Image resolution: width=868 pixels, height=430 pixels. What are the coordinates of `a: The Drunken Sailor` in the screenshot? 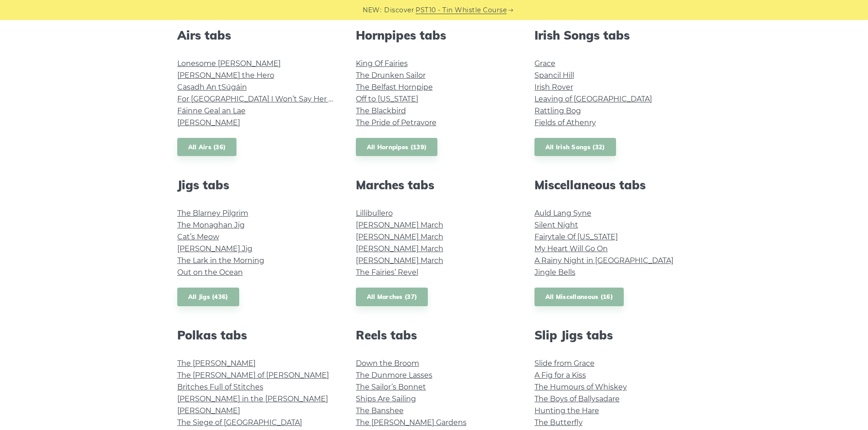 It's located at (391, 75).